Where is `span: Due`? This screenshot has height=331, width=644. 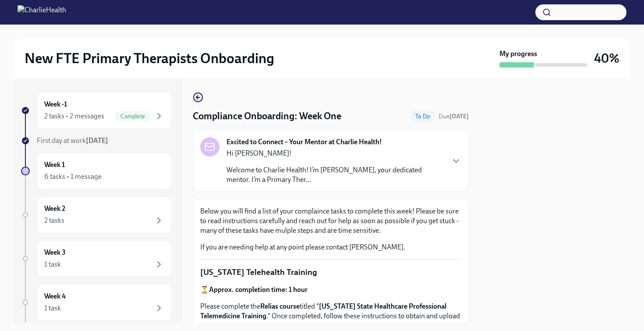 span: Due is located at coordinates (454, 117).